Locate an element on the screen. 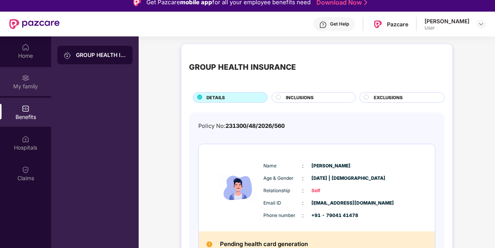  span: Relationship is located at coordinates (283, 191).